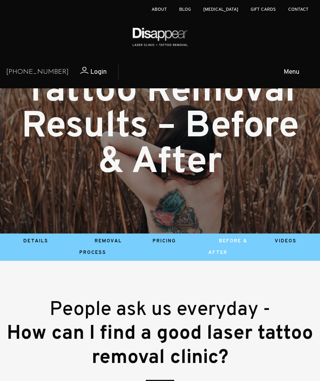  I want to click on span: Menu, so click(291, 72).